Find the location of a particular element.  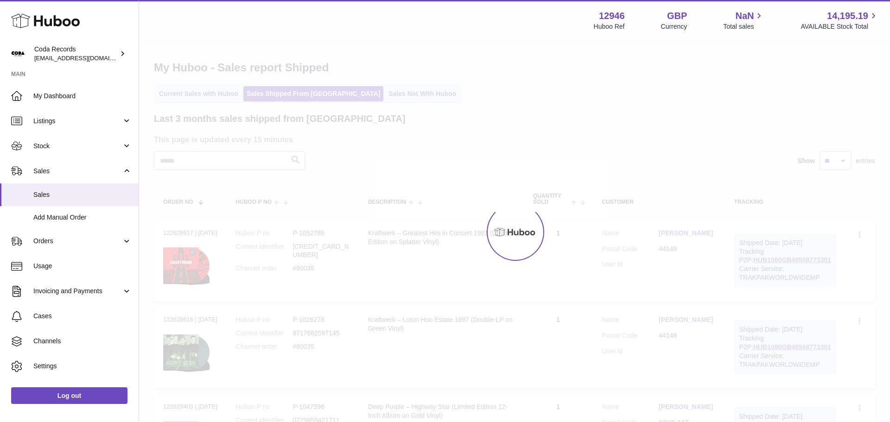

span: Total sales is located at coordinates (744, 26).